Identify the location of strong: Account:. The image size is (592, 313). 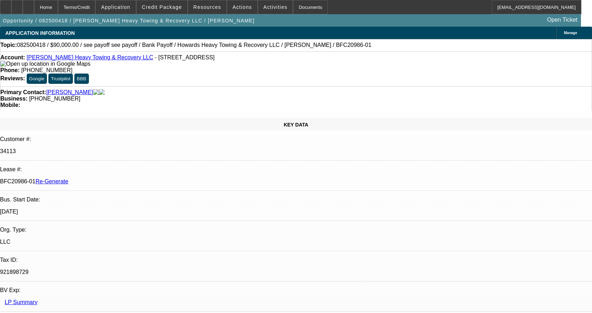
(12, 57).